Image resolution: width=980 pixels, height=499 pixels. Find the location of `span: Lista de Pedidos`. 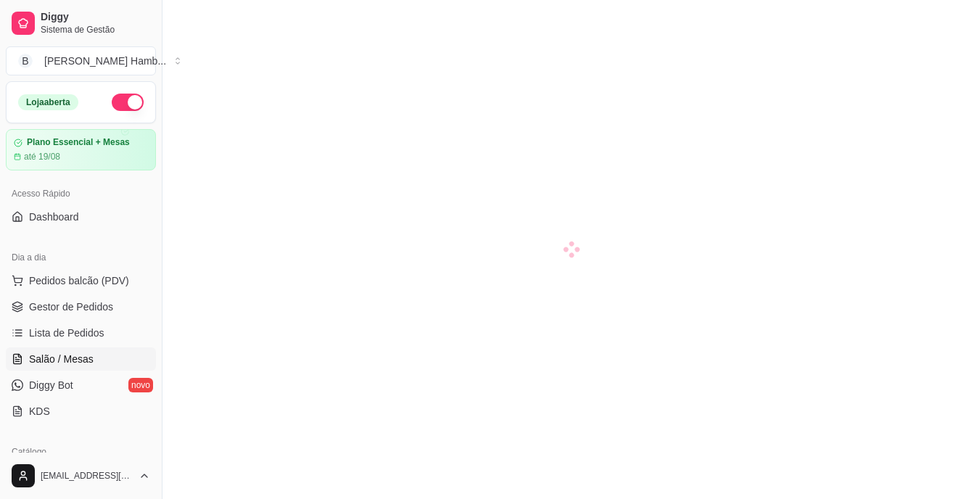

span: Lista de Pedidos is located at coordinates (67, 333).